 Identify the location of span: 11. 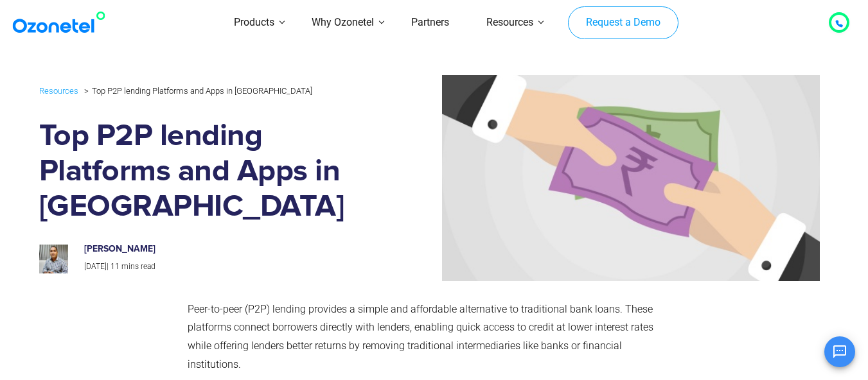
(115, 266).